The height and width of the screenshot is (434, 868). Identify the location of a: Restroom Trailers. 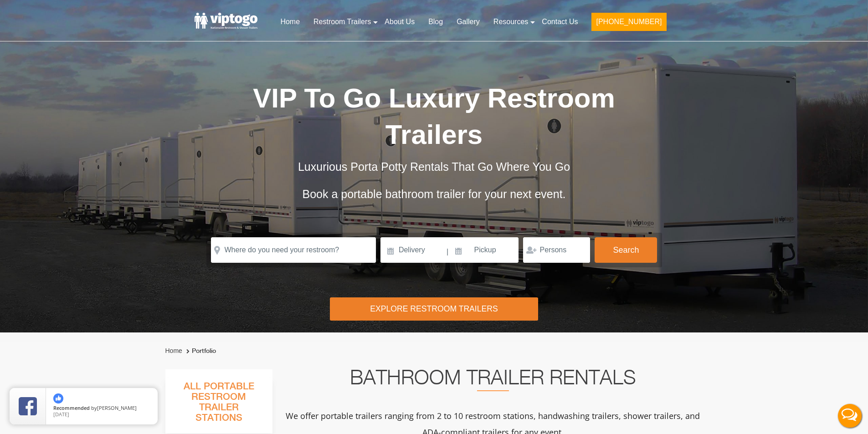
(342, 22).